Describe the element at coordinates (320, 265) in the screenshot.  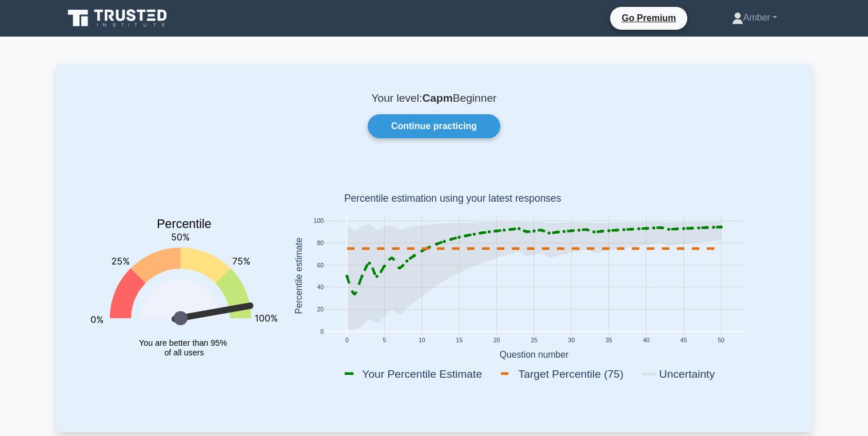
I see `text: 60` at that location.